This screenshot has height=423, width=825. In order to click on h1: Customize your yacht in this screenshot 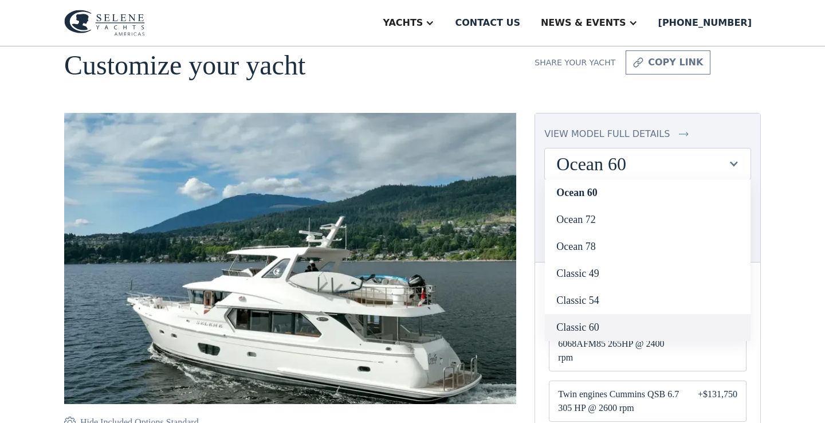, I will do `click(290, 65)`.